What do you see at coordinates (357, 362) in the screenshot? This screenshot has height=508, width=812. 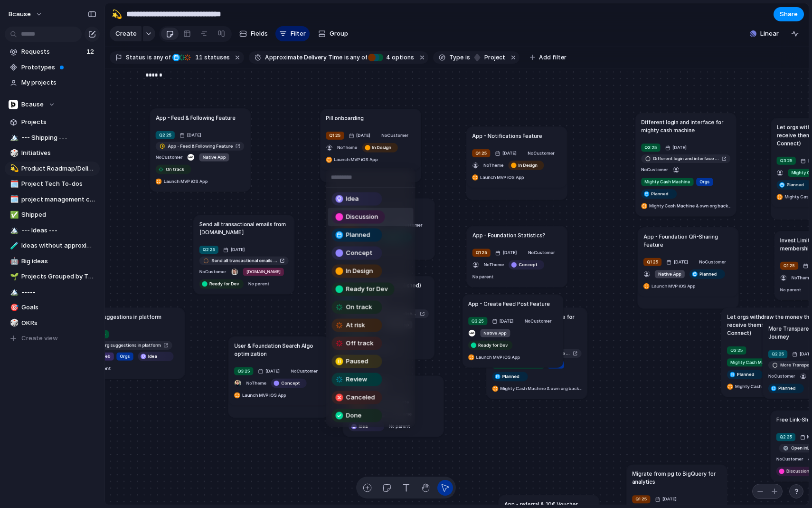 I see `span: Paused` at bounding box center [357, 362].